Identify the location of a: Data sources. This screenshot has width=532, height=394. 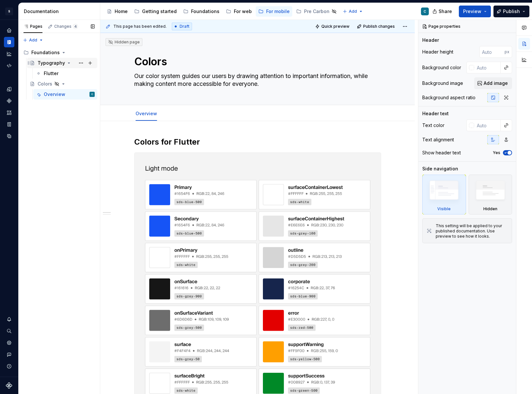
(9, 136).